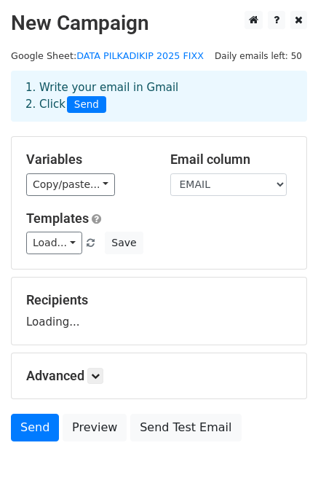 This screenshot has width=318, height=491. Describe the element at coordinates (107, 55) in the screenshot. I see `small: Google Sheet:` at that location.